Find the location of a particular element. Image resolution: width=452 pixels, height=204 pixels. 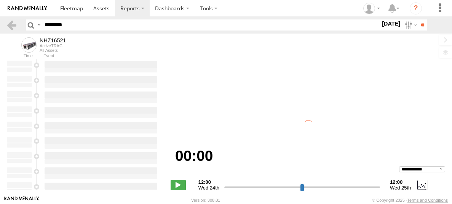

div: Event is located at coordinates (104, 56).